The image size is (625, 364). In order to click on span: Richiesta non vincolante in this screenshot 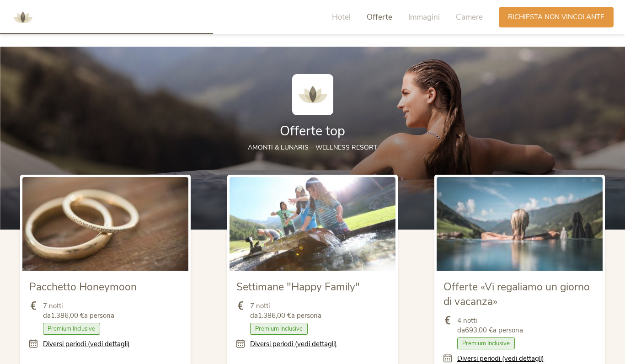, I will do `click(556, 17)`.